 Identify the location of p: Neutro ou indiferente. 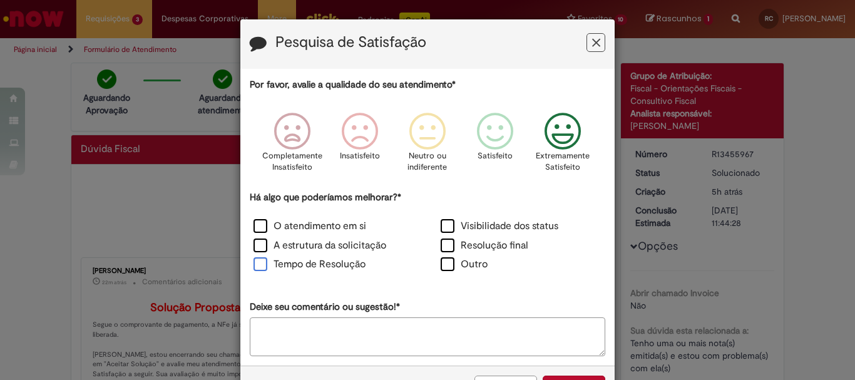
(428, 161).